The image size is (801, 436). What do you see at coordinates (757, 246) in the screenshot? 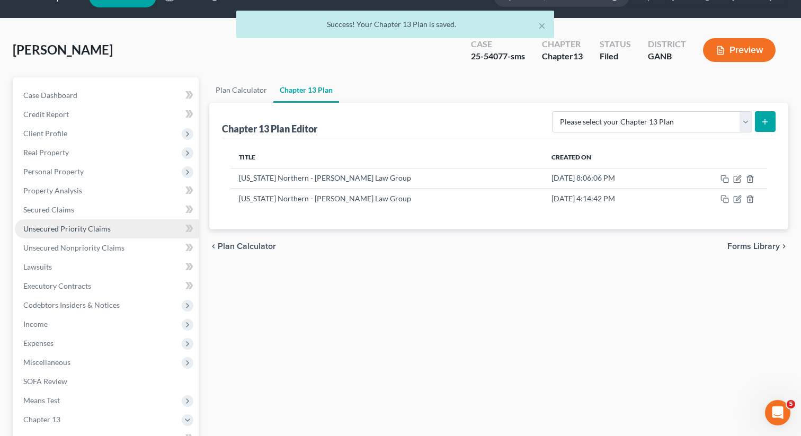
I see `button: Forms Library chevron_right` at bounding box center [757, 246].